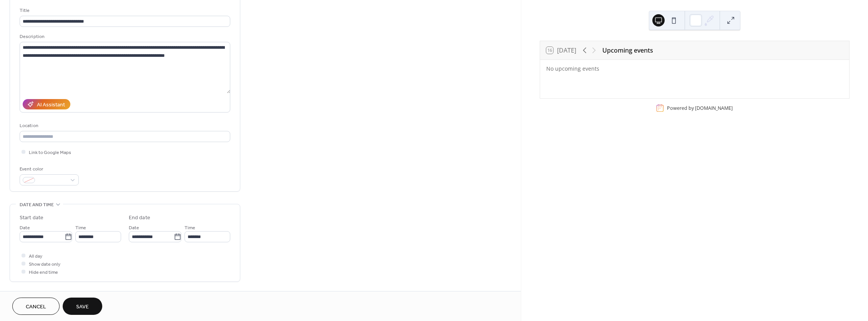 This screenshot has height=321, width=868. What do you see at coordinates (699, 108) in the screenshot?
I see `div: Powered by` at bounding box center [699, 108].